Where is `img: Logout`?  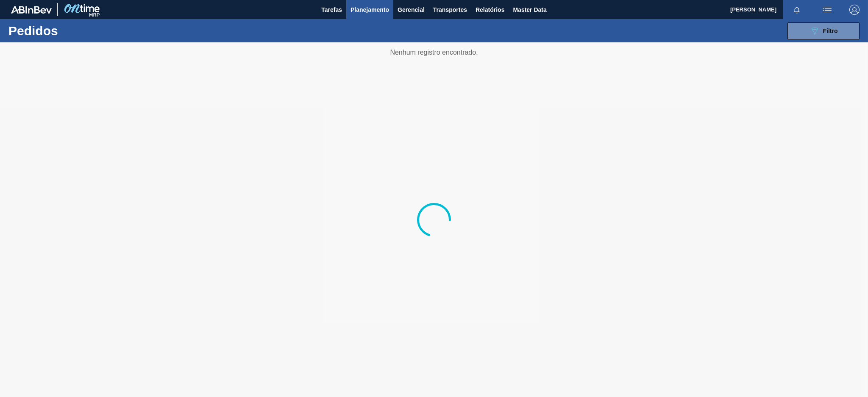 img: Logout is located at coordinates (855, 10).